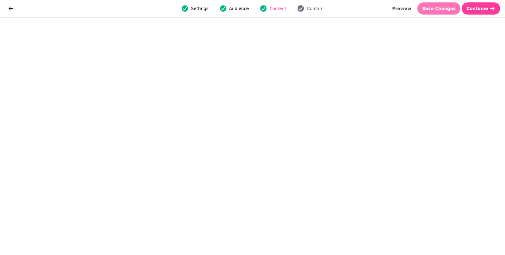 This screenshot has height=255, width=505. What do you see at coordinates (11, 8) in the screenshot?
I see `button: go back` at bounding box center [11, 8].